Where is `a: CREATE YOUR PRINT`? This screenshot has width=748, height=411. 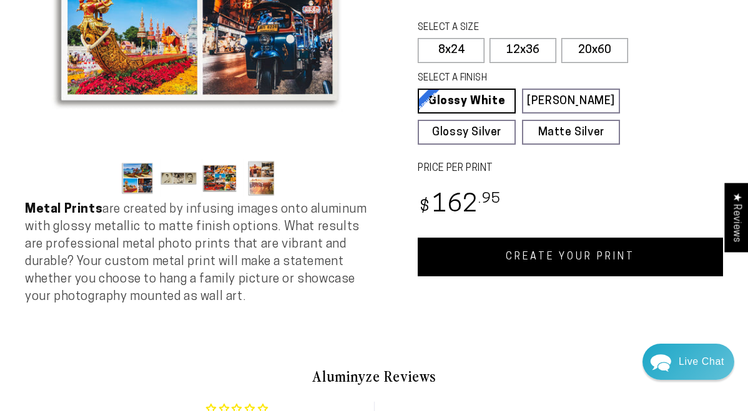 a: CREATE YOUR PRINT is located at coordinates (570, 257).